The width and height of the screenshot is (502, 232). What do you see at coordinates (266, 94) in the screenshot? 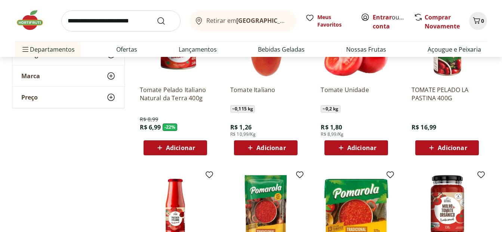
I see `a: Tomate Italiano` at bounding box center [266, 94].